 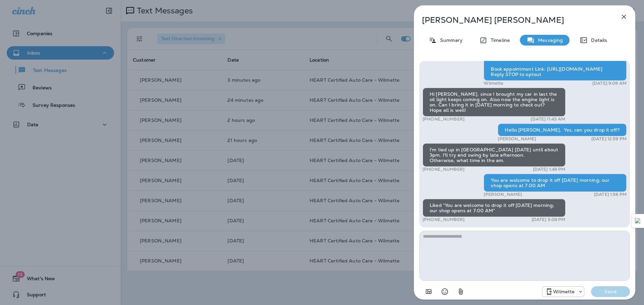 I want to click on p: Messaging, so click(x=549, y=40).